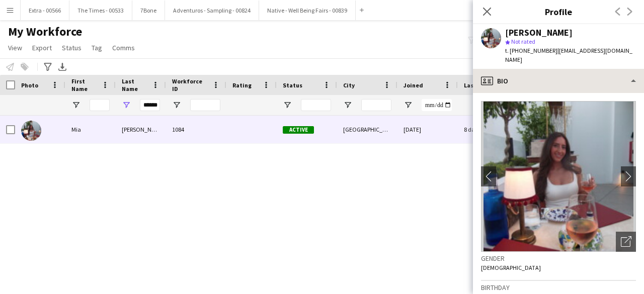  Describe the element at coordinates (29, 85) in the screenshot. I see `span: Photo` at that location.